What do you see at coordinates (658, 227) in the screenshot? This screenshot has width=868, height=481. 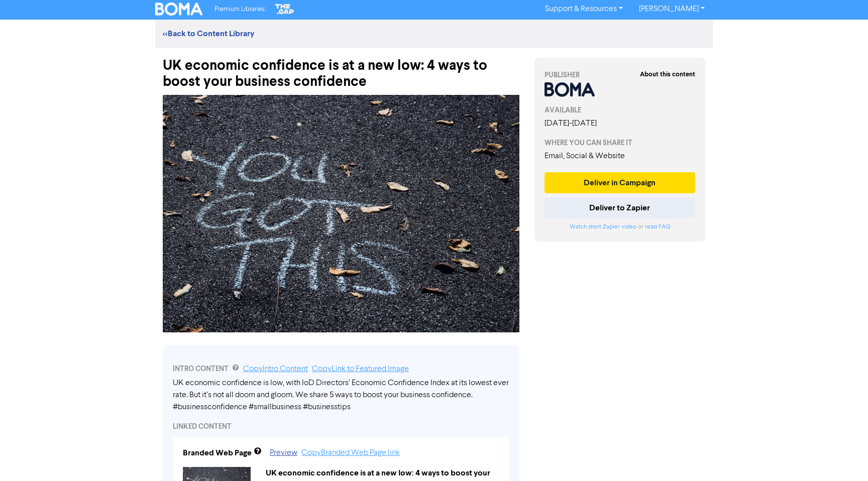 I see `a: read FAQ` at bounding box center [658, 227].